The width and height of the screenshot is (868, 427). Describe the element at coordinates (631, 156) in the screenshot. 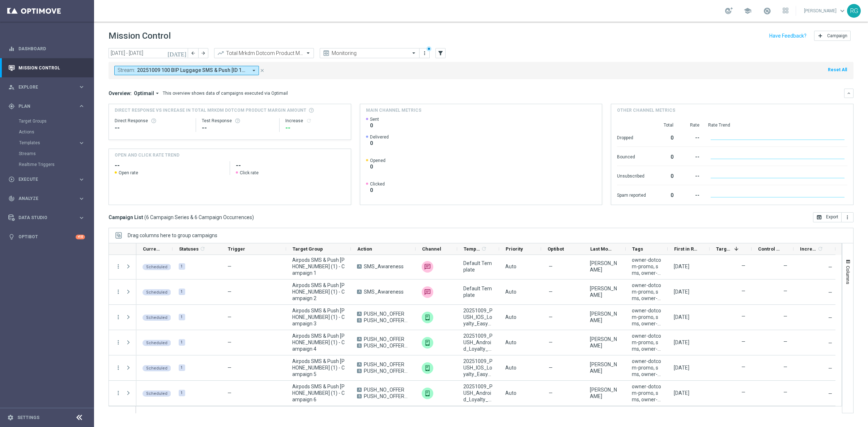

I see `div: Bounced` at that location.